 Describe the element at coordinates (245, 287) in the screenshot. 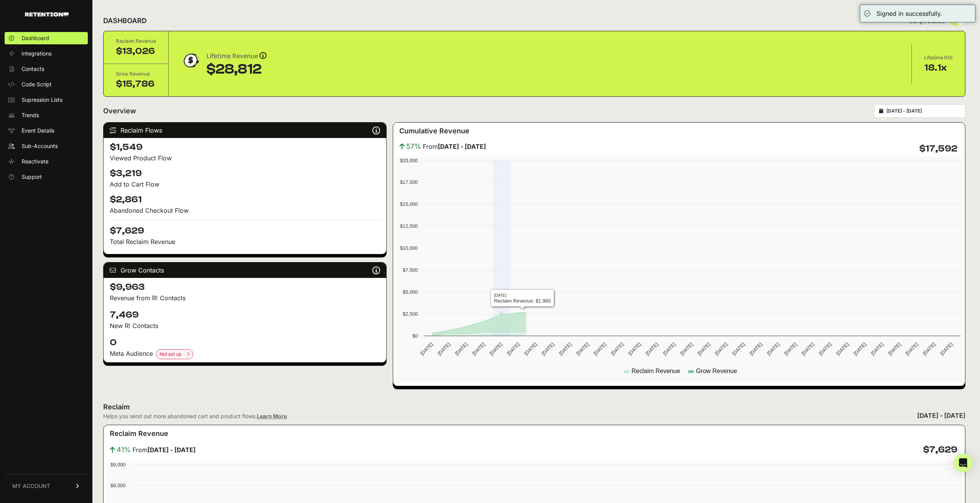

I see `h4: $9,963` at that location.